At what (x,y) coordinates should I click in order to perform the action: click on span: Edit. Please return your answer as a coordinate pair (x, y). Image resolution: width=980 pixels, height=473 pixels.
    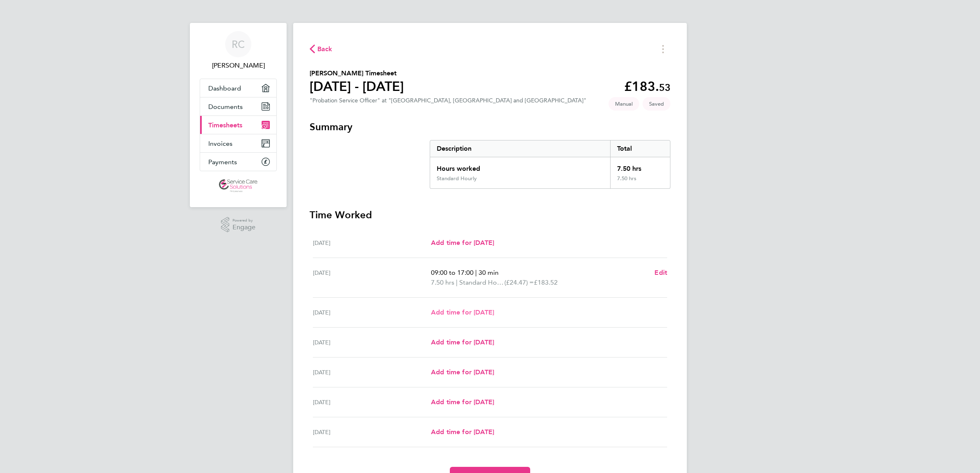
    Looking at the image, I should click on (661, 272).